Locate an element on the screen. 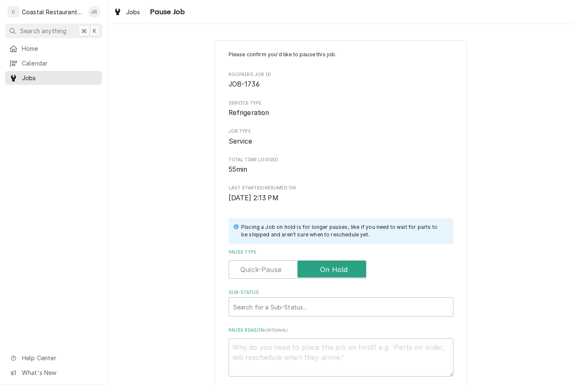 This screenshot has height=385, width=574. div: Last Started/Resumed On is located at coordinates (341, 194).